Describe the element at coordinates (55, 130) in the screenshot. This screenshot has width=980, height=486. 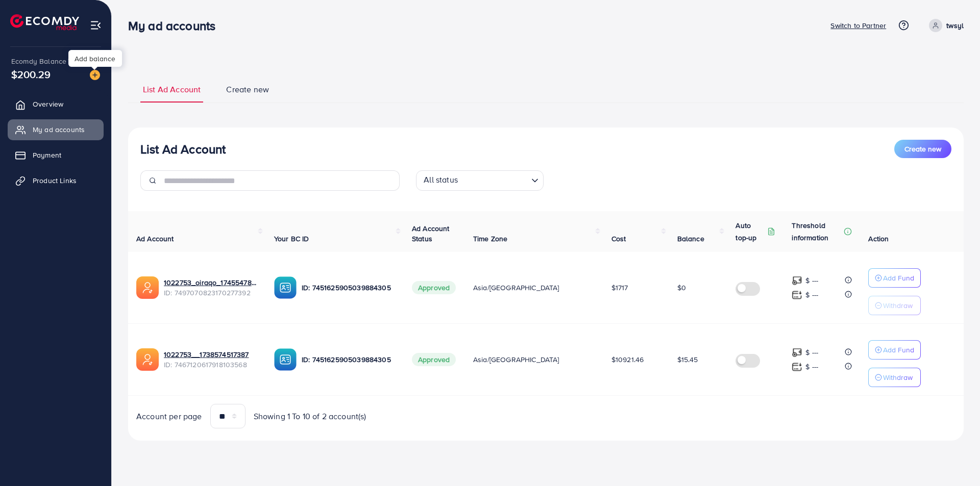
I see `a: My ad accounts` at that location.